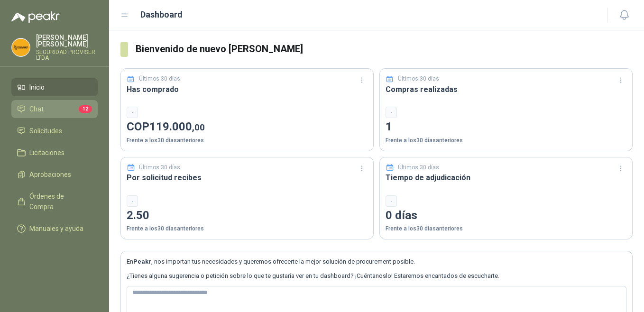  What do you see at coordinates (247, 178) in the screenshot?
I see `h3: Por solicitud recibes` at bounding box center [247, 178].